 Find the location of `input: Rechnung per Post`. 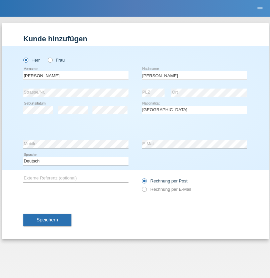

input: Rechnung per Post is located at coordinates (144, 183).